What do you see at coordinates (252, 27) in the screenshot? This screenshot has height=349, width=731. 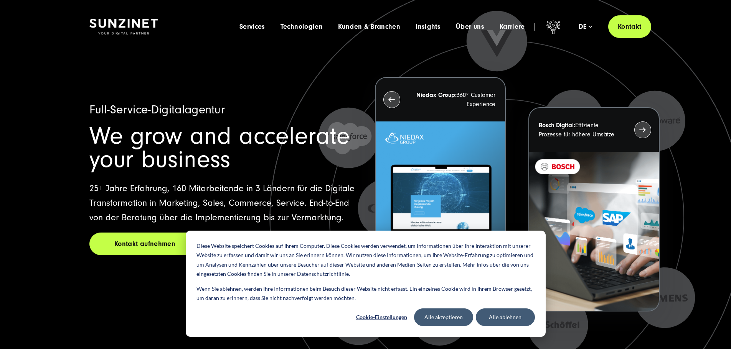 I see `span: Services` at bounding box center [252, 27].